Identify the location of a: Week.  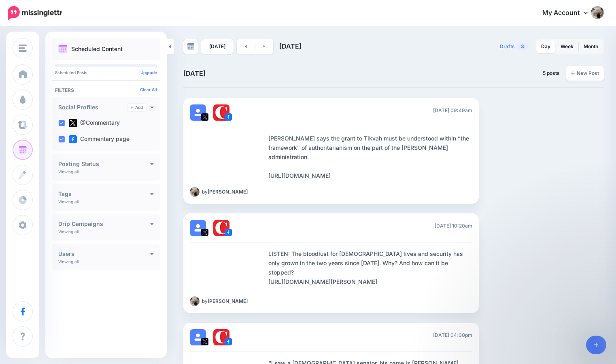
(567, 47).